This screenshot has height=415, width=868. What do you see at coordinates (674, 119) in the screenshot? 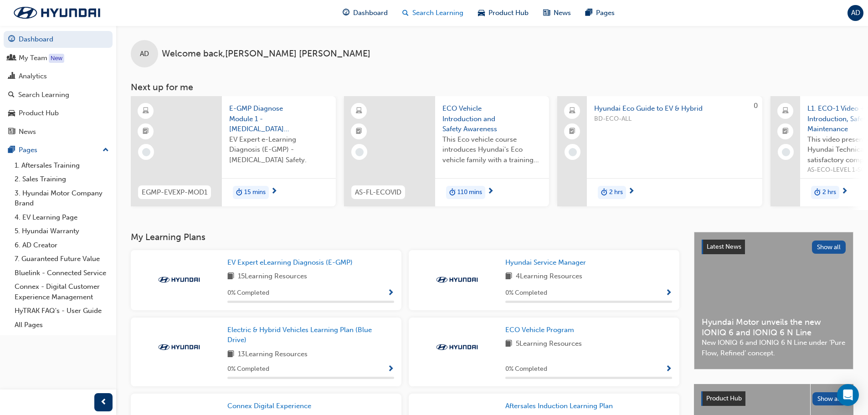
I see `span: BD-ECO-ALL` at bounding box center [674, 119].